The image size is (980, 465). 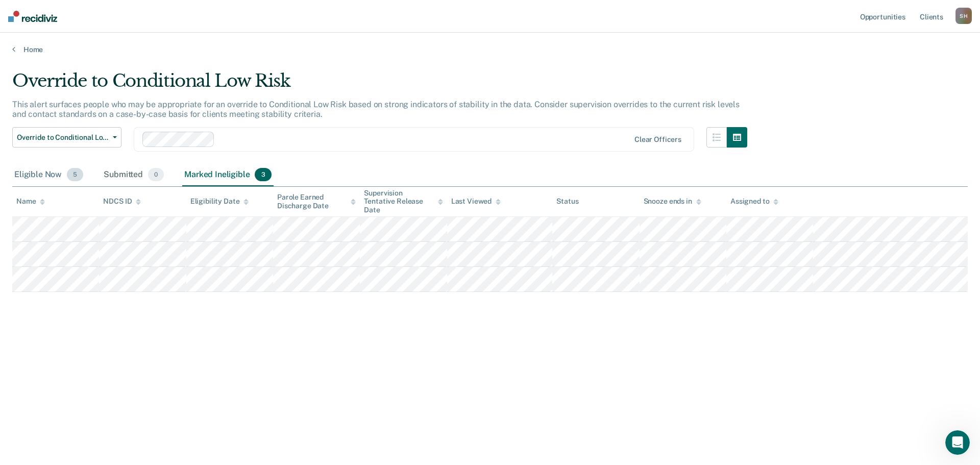 What do you see at coordinates (67, 137) in the screenshot?
I see `button: Override to Conditional Low Risk` at bounding box center [67, 137].